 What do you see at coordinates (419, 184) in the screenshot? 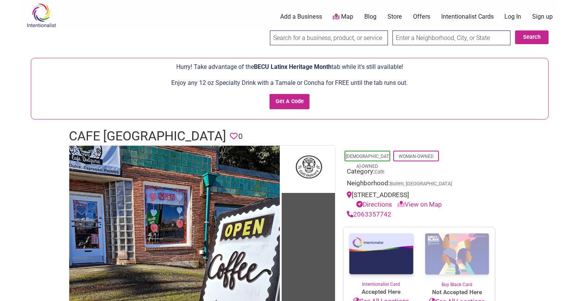
I see `div: Neighborhood:` at bounding box center [419, 184].